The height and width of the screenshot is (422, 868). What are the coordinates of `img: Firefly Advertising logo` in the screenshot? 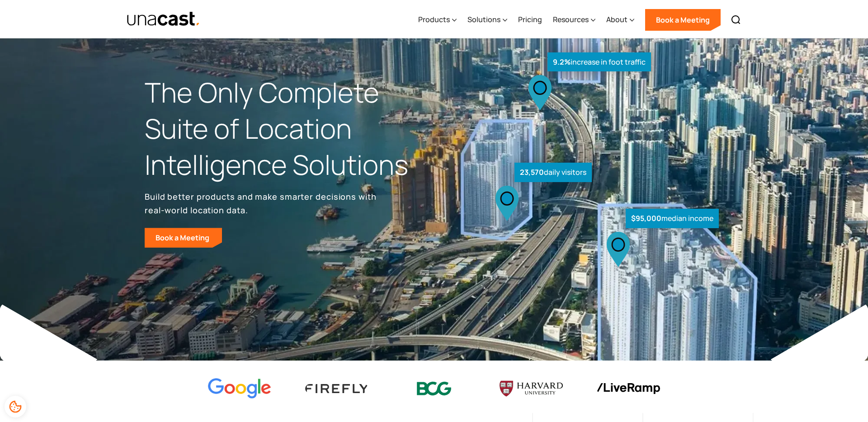 It's located at (337, 388).